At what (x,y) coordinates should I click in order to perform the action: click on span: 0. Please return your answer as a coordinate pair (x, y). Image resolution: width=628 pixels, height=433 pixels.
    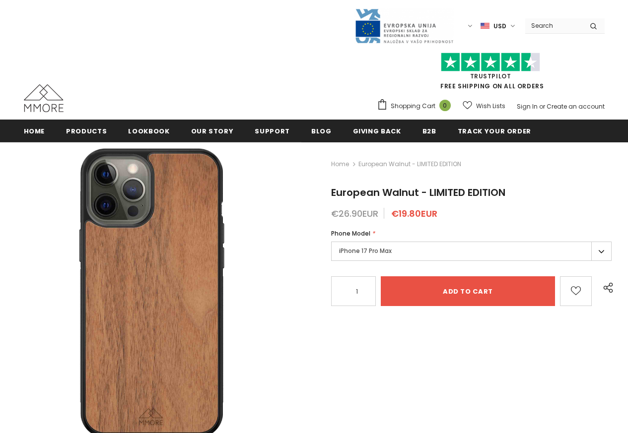
    Looking at the image, I should click on (445, 105).